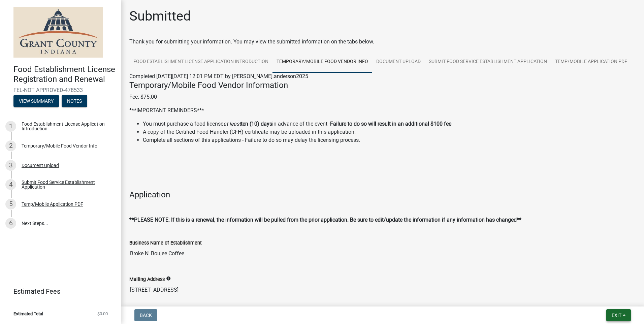 The image size is (644, 324). What do you see at coordinates (11, 223) in the screenshot?
I see `div: 6` at bounding box center [11, 223].